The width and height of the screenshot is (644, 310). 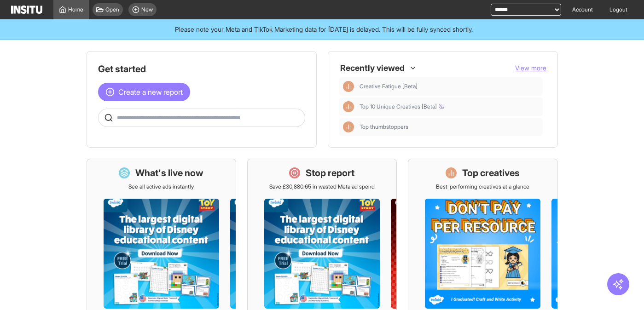 What do you see at coordinates (76, 10) in the screenshot?
I see `span: Home` at bounding box center [76, 10].